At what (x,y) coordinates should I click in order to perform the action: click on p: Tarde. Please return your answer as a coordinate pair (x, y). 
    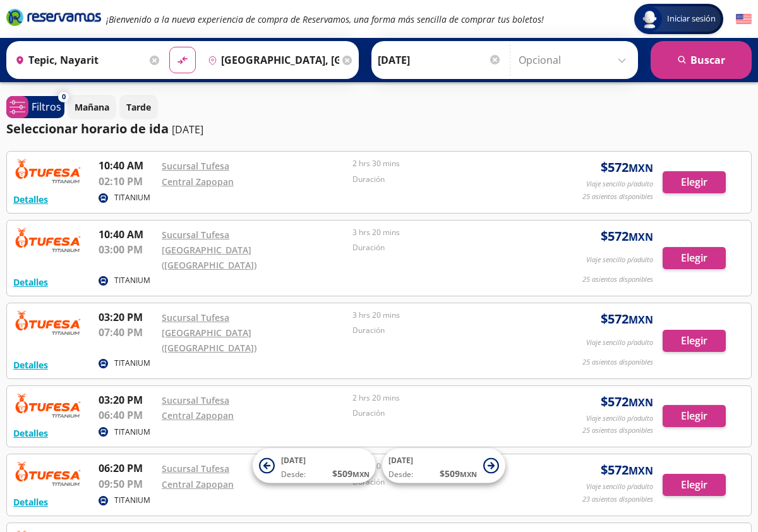
    Looking at the image, I should click on (138, 107).